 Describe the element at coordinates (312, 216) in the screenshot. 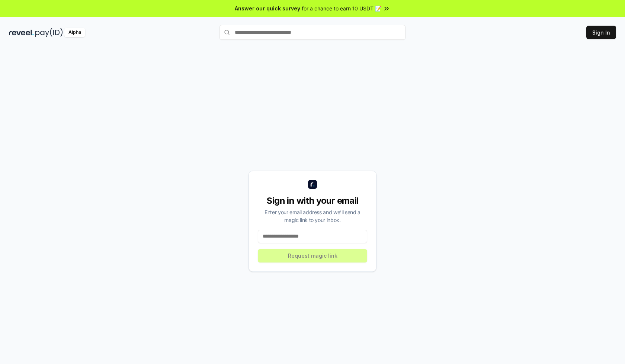

I see `div: Enter your email address and we’ll send a magic link to your inbox.` at that location.